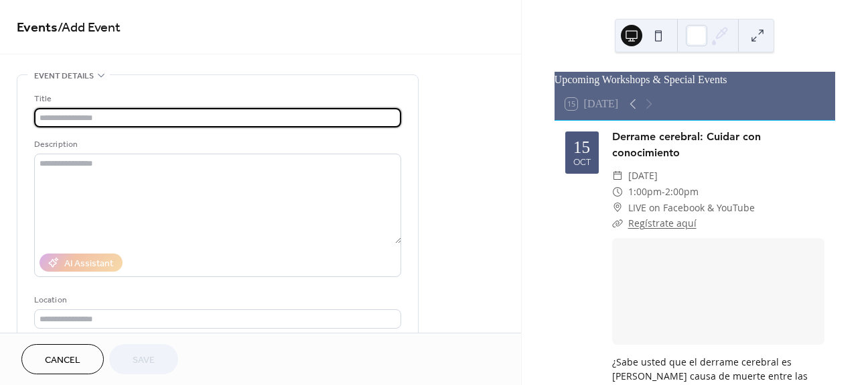 This screenshot has height=385, width=868. I want to click on div: Oct, so click(583, 162).